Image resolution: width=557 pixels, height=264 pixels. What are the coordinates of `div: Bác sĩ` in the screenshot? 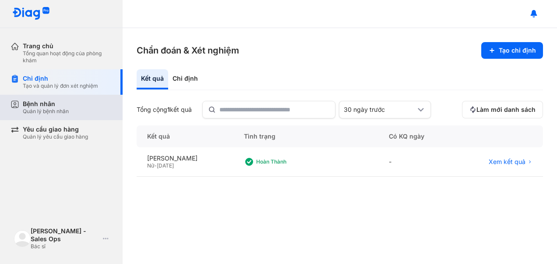 It's located at (65, 246).